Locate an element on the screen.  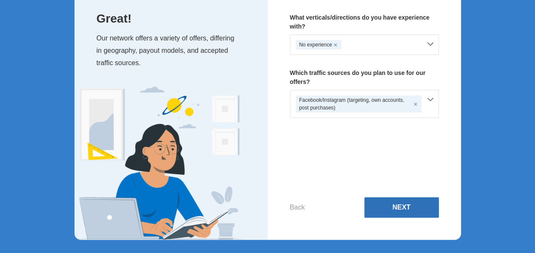
div: Facebook/Instagram (targeting, own accounts, post purchases) is located at coordinates (359, 104).